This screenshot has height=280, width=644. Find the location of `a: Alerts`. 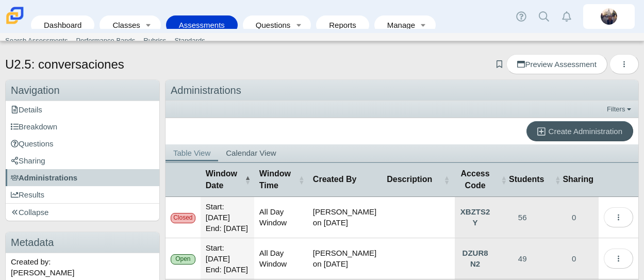

a: Alerts is located at coordinates (567, 16).